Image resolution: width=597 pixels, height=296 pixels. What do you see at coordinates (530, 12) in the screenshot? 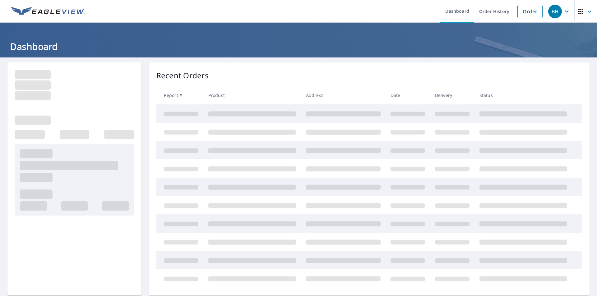
I see `a: Order` at bounding box center [530, 12].